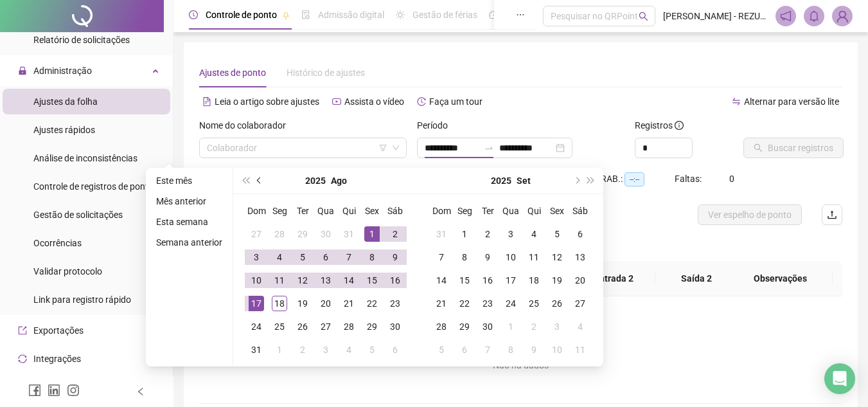  What do you see at coordinates (315, 181) in the screenshot?
I see `button: year panel` at bounding box center [315, 181].